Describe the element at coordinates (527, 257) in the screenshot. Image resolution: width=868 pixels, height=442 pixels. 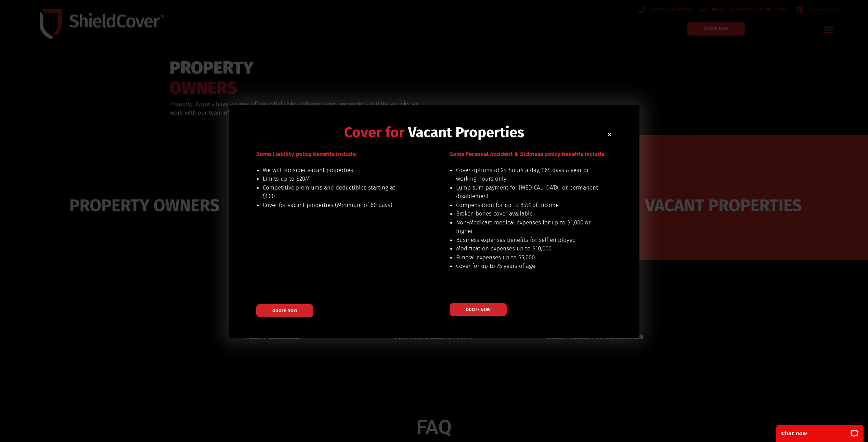
I see `li: Funeral expenses up to $5,000` at that location.